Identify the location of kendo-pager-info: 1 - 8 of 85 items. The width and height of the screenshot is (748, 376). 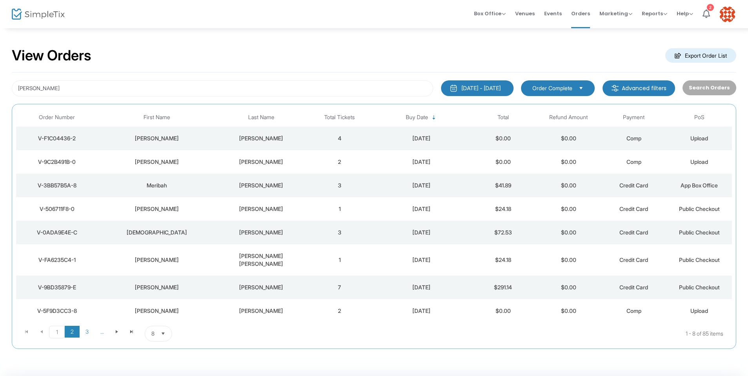
(487, 334).